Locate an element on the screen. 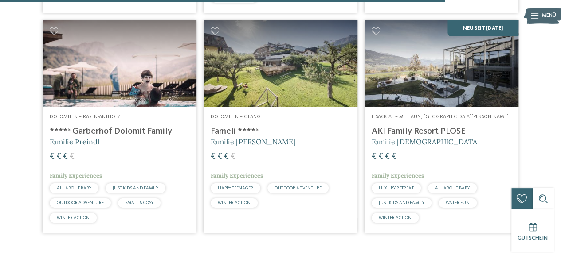 The height and width of the screenshot is (259, 561). span: Dolomiten – Olang is located at coordinates (235, 117).